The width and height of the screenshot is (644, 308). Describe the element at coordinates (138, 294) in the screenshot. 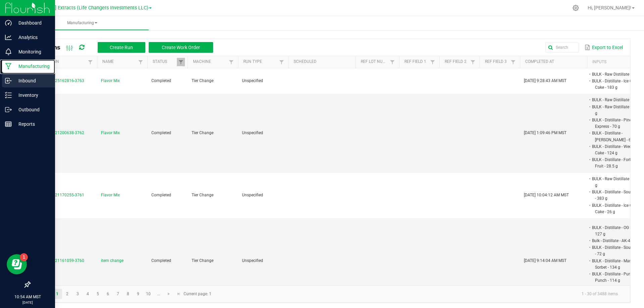

I see `a: Page 9` at that location.